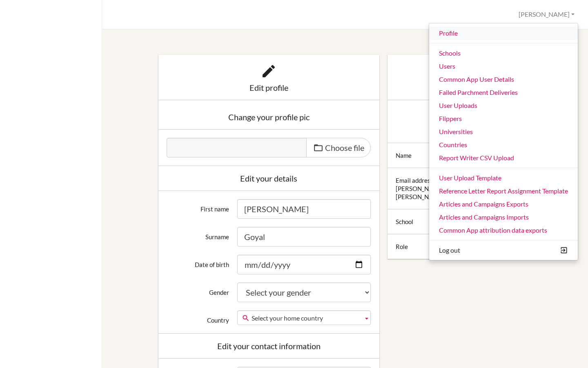 The width and height of the screenshot is (588, 368). I want to click on div: Edit your details, so click(269, 178).